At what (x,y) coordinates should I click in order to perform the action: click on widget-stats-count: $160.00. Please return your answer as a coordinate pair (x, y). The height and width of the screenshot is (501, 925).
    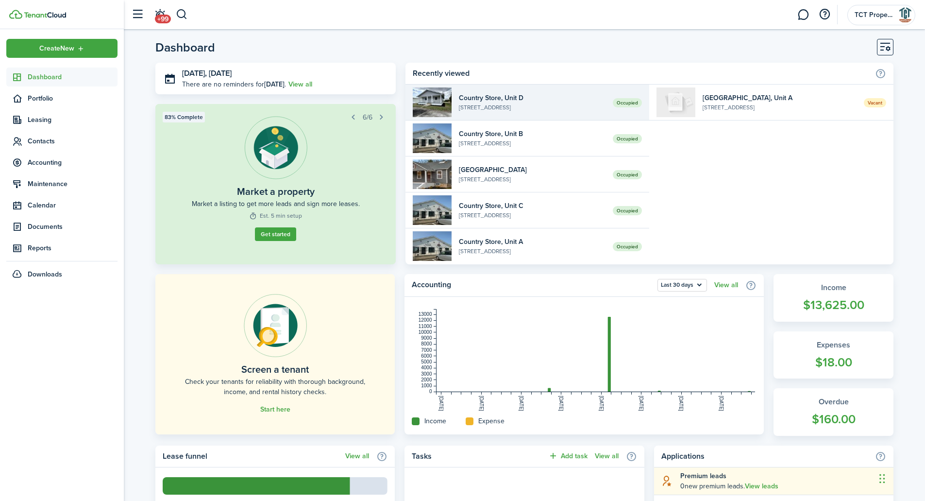
    Looking at the image, I should click on (833, 419).